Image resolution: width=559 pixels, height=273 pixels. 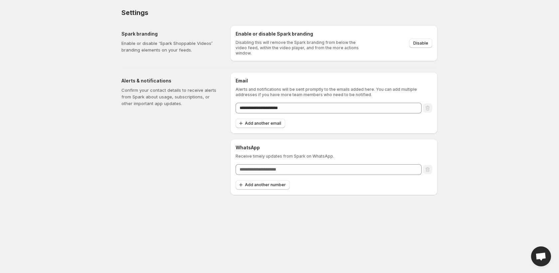 I want to click on span: Disable, so click(x=421, y=43).